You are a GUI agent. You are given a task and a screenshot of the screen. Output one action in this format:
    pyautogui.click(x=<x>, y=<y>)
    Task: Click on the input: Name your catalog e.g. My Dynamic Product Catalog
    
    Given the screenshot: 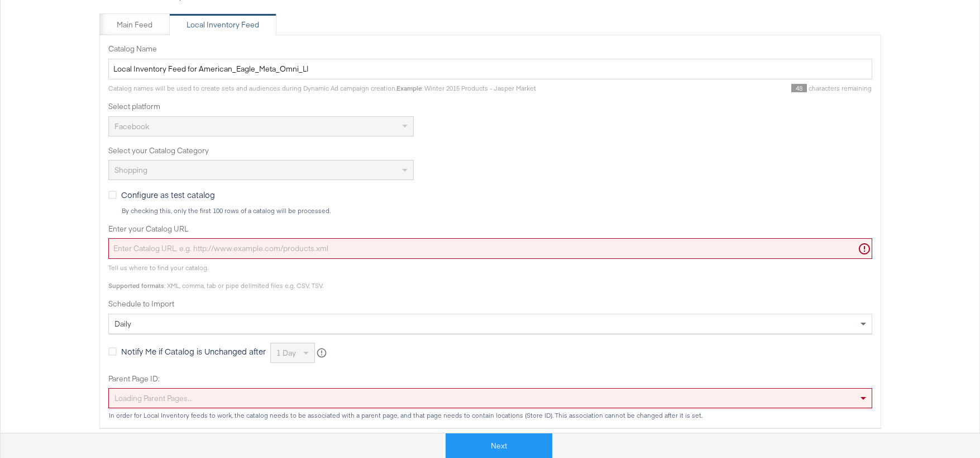 What is the action you would take?
    pyautogui.click(x=490, y=69)
    